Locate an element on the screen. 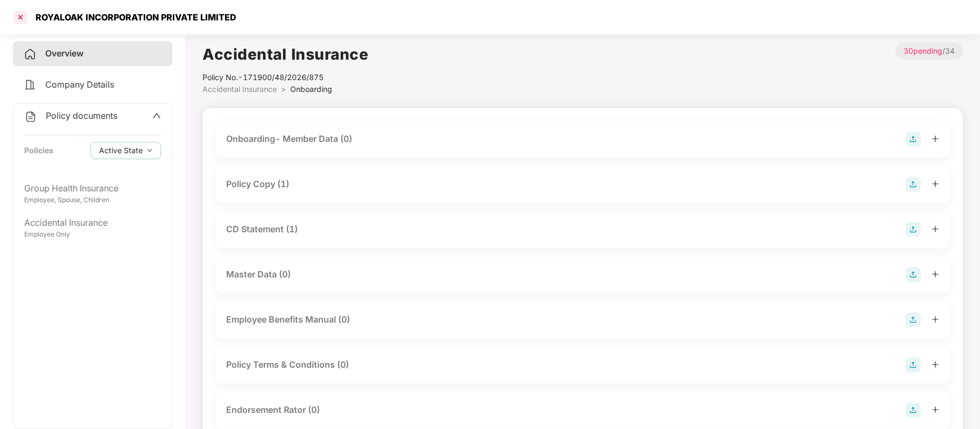 This screenshot has width=980, height=429. span: Accidental Insurance is located at coordinates (239, 88).